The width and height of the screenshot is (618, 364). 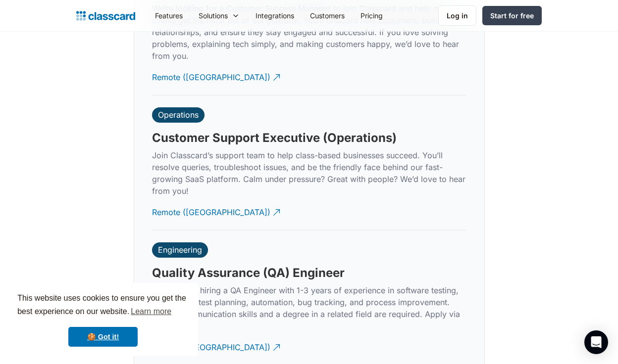 I want to click on div: Open Intercom Messenger, so click(x=596, y=342).